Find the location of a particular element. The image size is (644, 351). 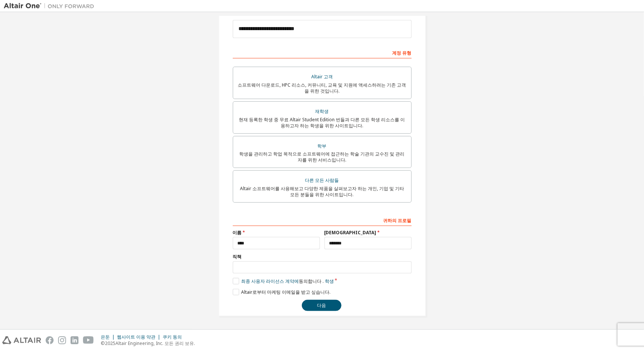

font: 이름 is located at coordinates (237, 232).